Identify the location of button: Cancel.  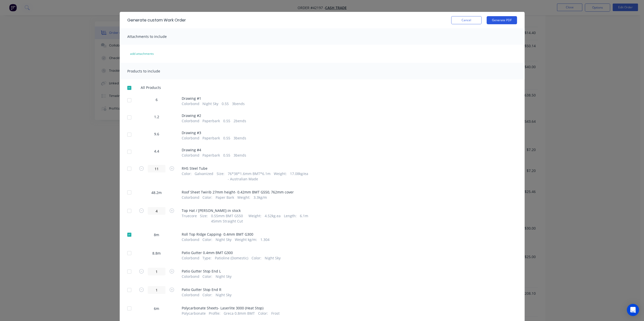
(466, 20).